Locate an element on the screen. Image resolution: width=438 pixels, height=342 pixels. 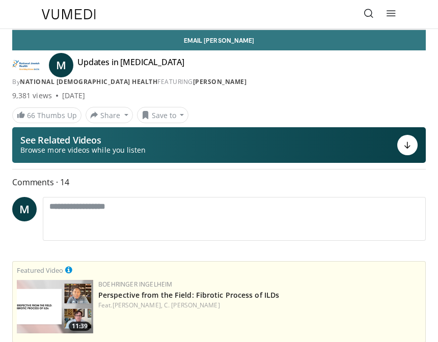
p: See Related Videos is located at coordinates (83, 140).